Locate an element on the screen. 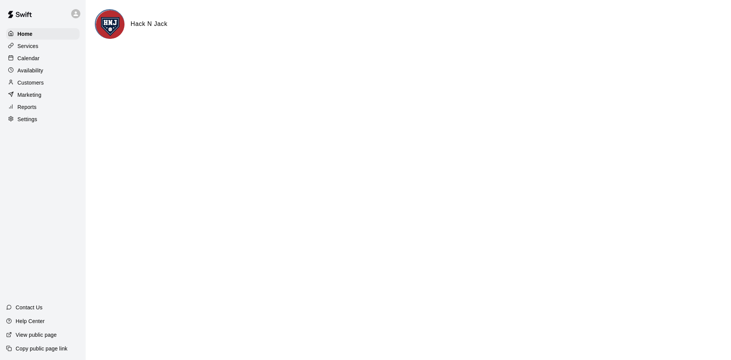 The image size is (731, 360). a: Home is located at coordinates (43, 34).